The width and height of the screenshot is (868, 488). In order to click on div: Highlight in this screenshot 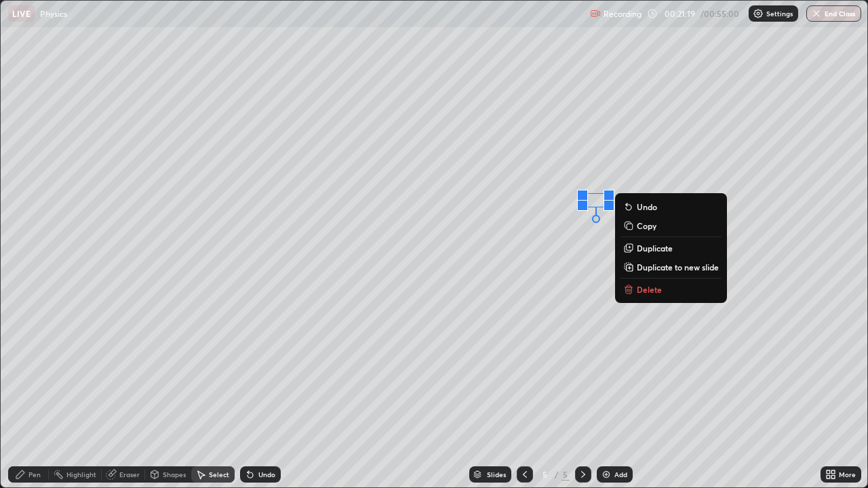, I will do `click(81, 475)`.